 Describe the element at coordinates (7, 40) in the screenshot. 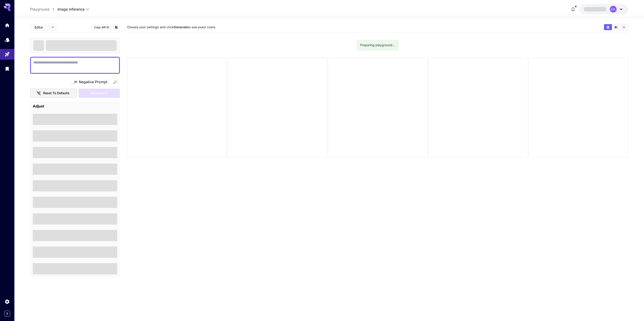

I see `div: Models` at that location.